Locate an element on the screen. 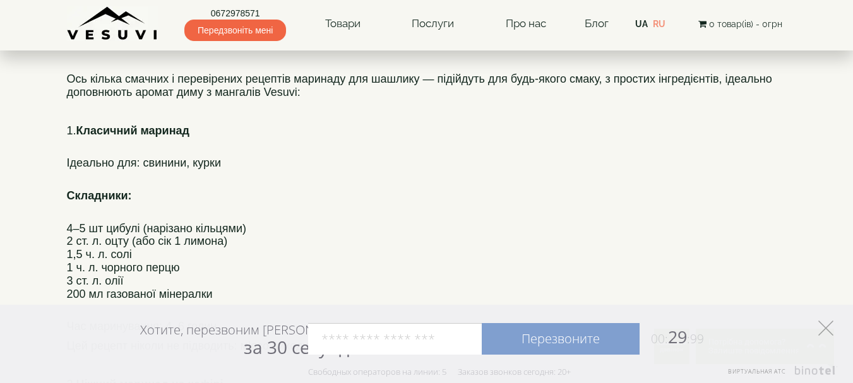  span: 0 товар(ів) - 0грн is located at coordinates (746, 24).